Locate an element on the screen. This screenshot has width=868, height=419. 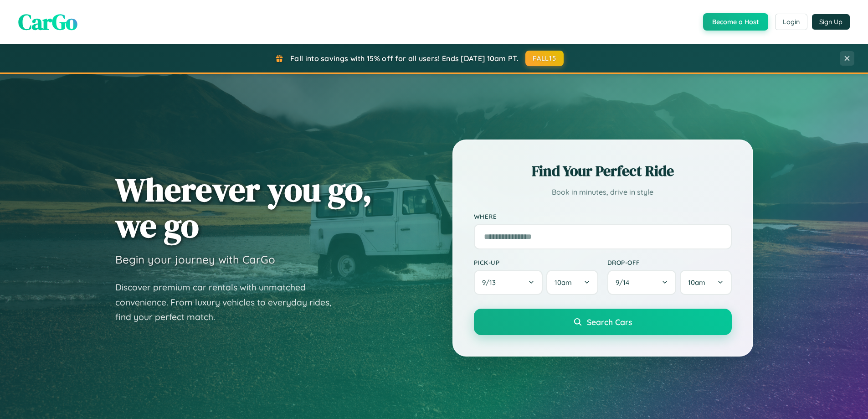
label: Where is located at coordinates (603, 216).